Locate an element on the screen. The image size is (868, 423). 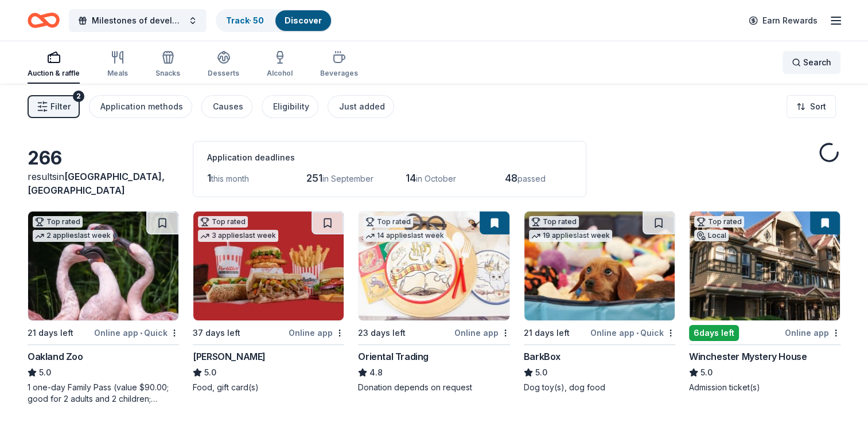
a: Home is located at coordinates (44, 20).